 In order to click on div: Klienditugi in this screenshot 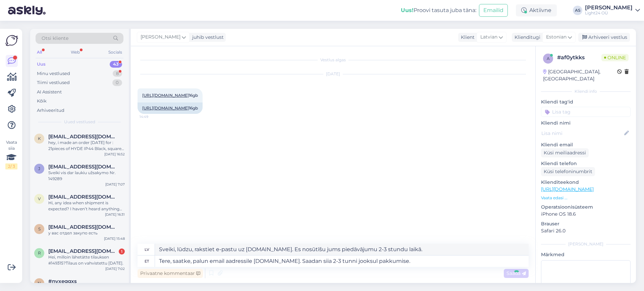, I will do `click(526, 37)`.